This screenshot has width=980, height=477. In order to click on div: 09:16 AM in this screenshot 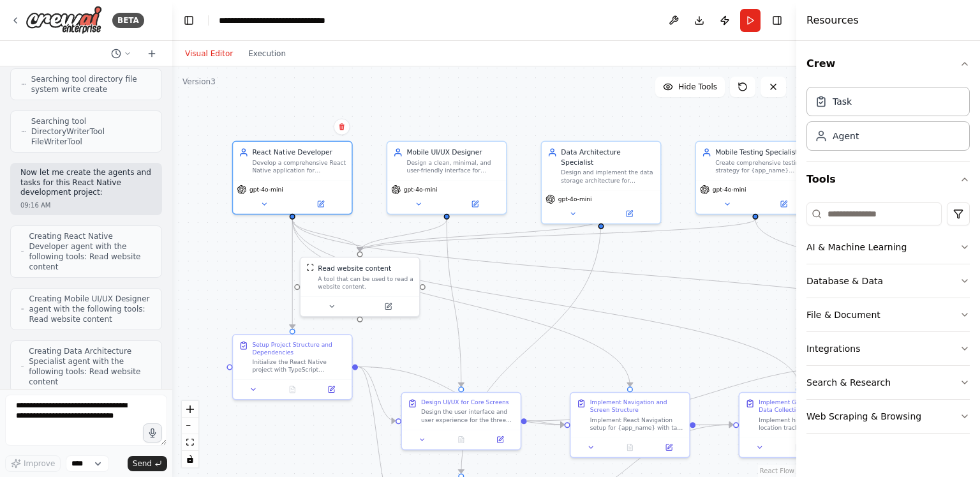, I will do `click(86, 205)`.